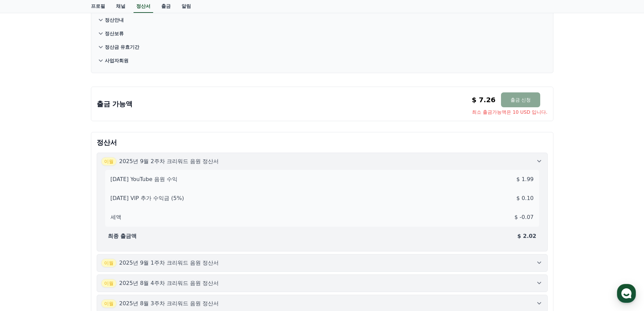  Describe the element at coordinates (322, 283) in the screenshot. I see `button: 이월 2025년 8월 4주차 크리워드 음원 정산서` at that location.